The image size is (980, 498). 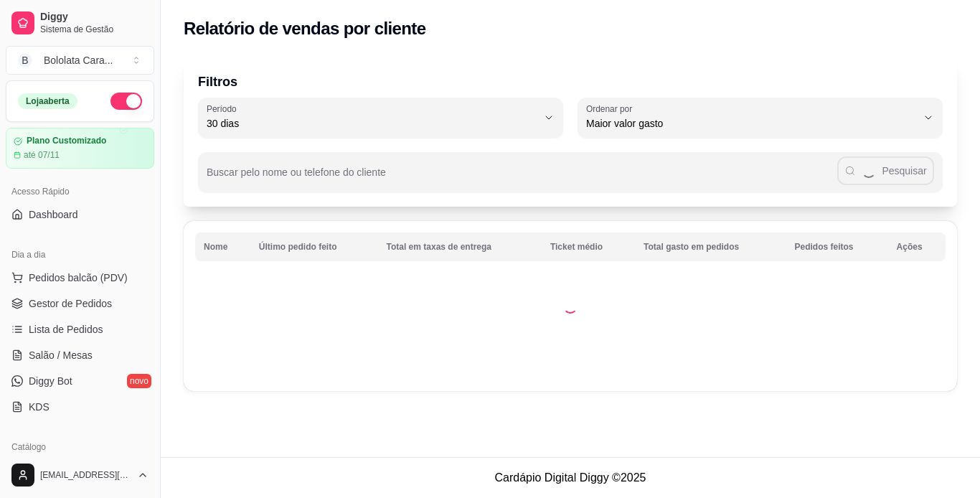 I want to click on article: Plano Customizado, so click(x=66, y=141).